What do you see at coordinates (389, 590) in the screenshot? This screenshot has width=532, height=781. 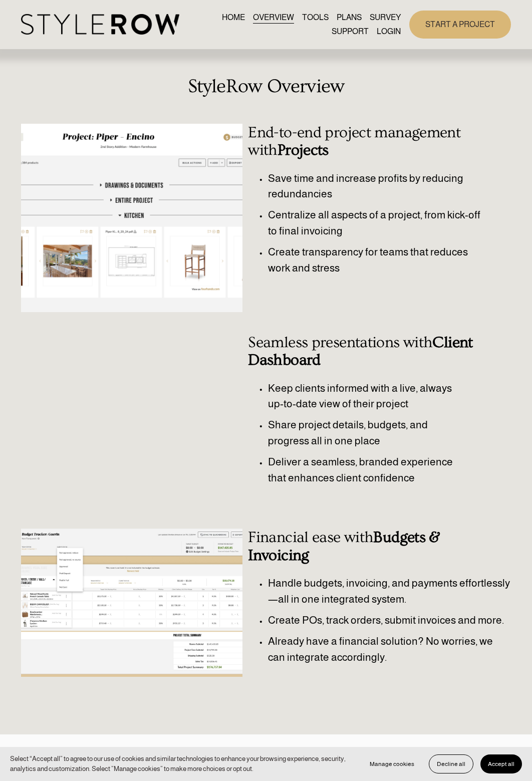 I see `p: Handle budgets, invoicing, and payments effortlessly—all in one integrated system.` at bounding box center [389, 590].